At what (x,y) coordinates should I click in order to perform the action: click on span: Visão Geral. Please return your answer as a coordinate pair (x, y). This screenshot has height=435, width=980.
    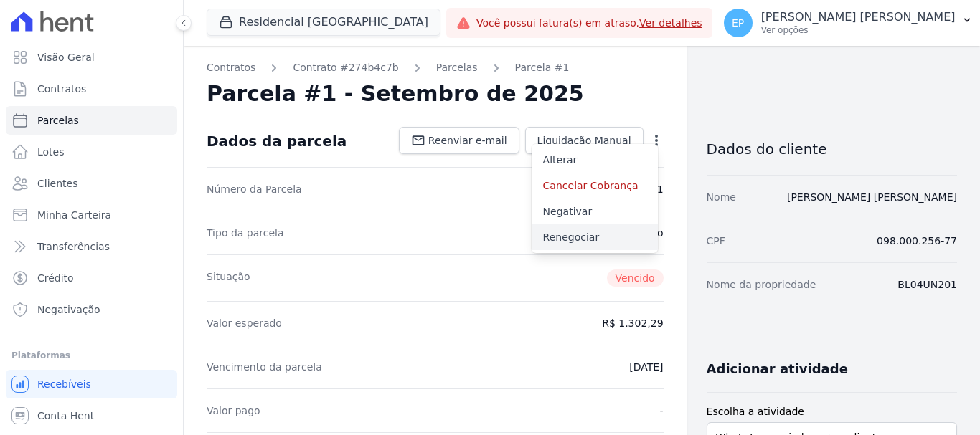
    Looking at the image, I should click on (66, 57).